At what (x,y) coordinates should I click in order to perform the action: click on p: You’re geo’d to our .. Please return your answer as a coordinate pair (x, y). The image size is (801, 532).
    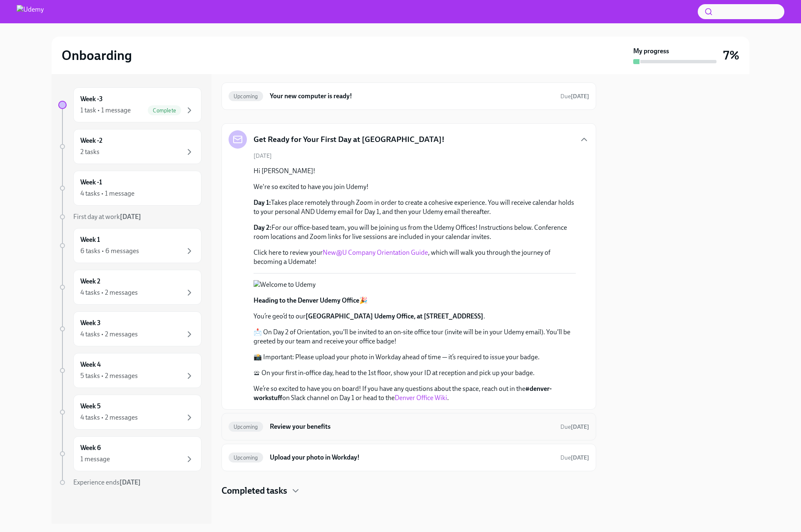
    Looking at the image, I should click on (414, 316).